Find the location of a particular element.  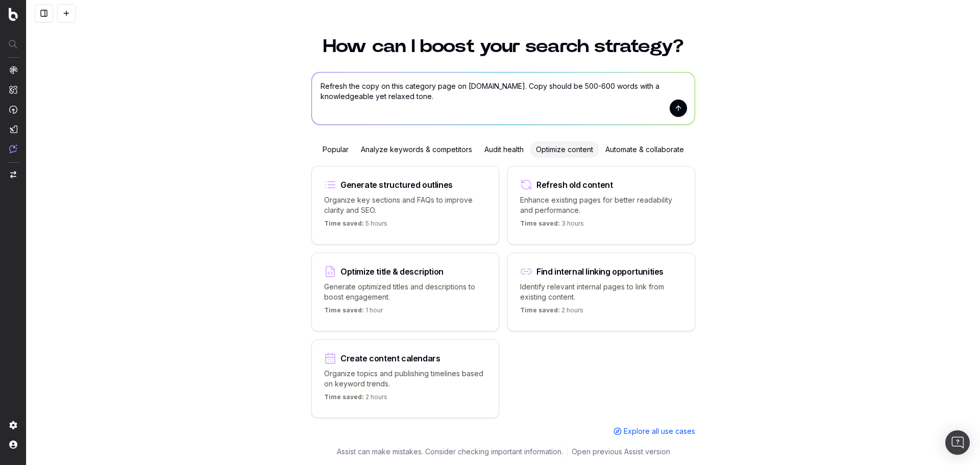

div: Open Intercom Messenger is located at coordinates (957, 442).